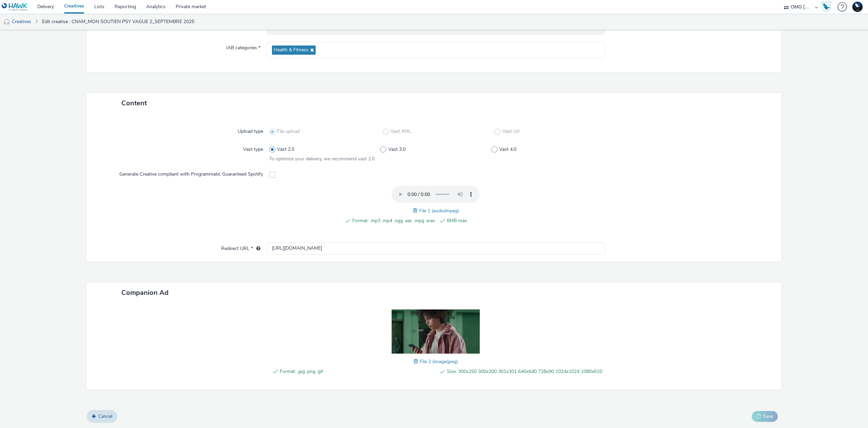 The width and height of the screenshot is (868, 428). What do you see at coordinates (102, 416) in the screenshot?
I see `a: Cancel` at bounding box center [102, 416].